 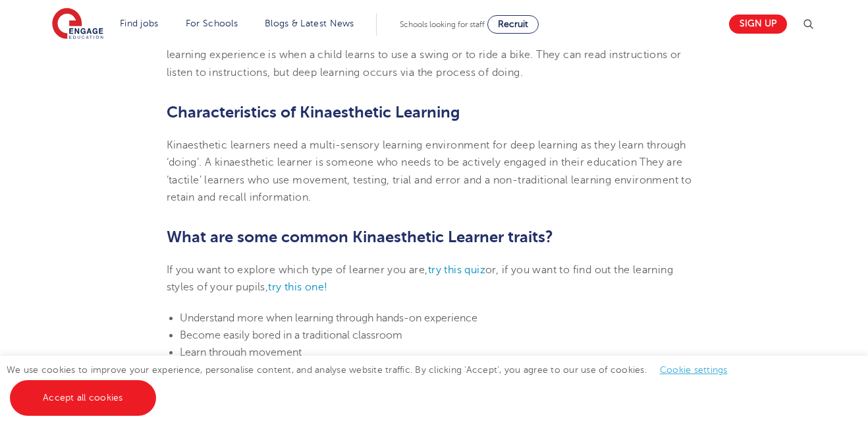 I want to click on a: Sign up, so click(x=758, y=24).